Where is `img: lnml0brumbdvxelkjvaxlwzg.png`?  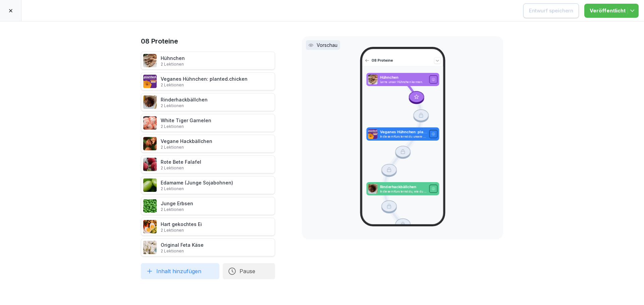
img: lnml0brumbdvxelkjvaxlwzg.png is located at coordinates (150, 123).